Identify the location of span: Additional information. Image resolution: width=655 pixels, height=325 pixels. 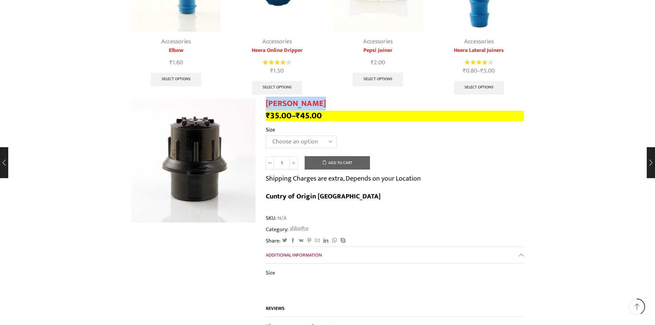
(294, 255).